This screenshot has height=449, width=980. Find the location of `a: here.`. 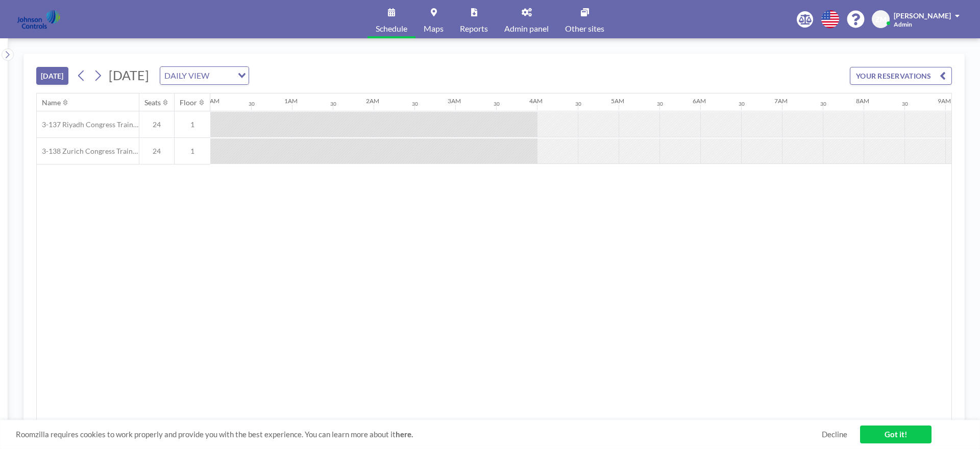

a: here. is located at coordinates (405, 434).